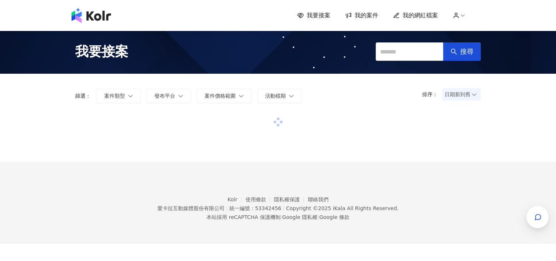 The height and width of the screenshot is (261, 556). I want to click on span: 我的案件, so click(367, 15).